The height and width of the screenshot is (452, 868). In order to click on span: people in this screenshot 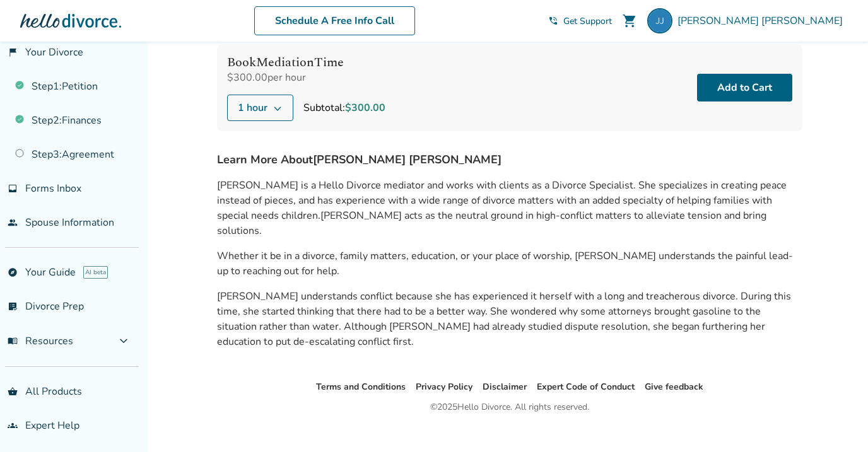, I will do `click(13, 223)`.